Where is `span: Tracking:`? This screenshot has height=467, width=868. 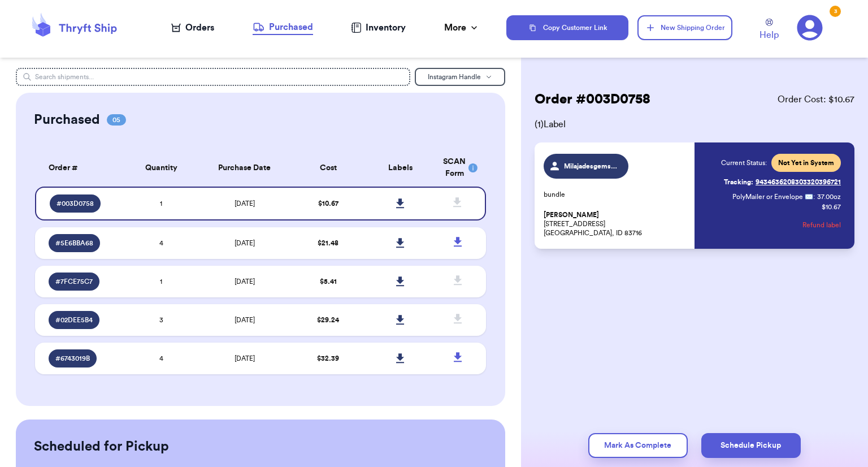
span: Tracking: is located at coordinates (738, 182).